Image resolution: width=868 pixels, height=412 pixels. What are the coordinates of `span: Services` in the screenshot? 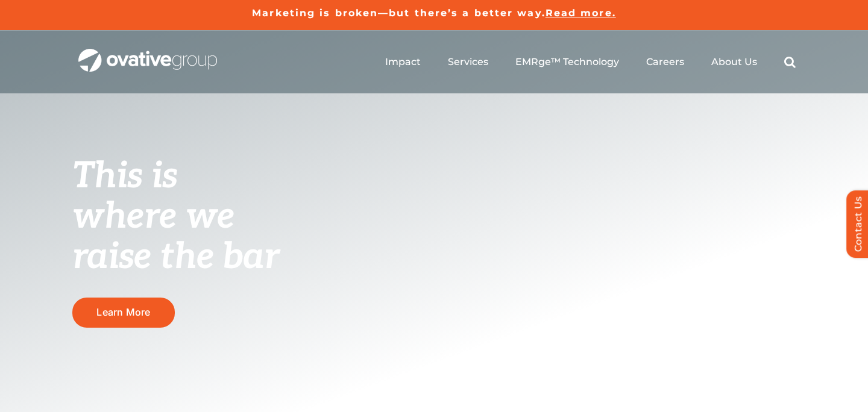 It's located at (468, 62).